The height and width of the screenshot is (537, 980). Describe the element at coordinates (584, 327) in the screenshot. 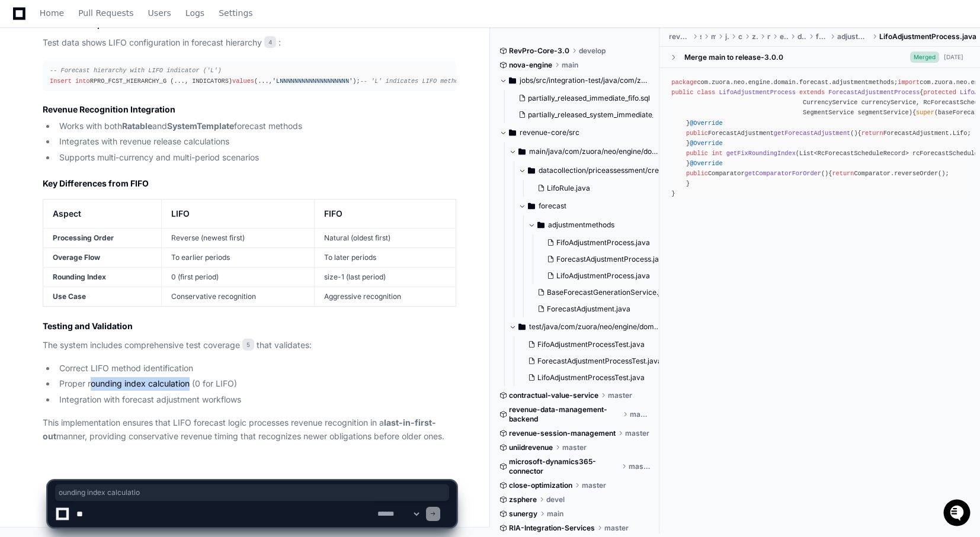

I see `button: test/java/com/zuora/neo/engine/domain/forecast/adjustmentmethods` at that location.